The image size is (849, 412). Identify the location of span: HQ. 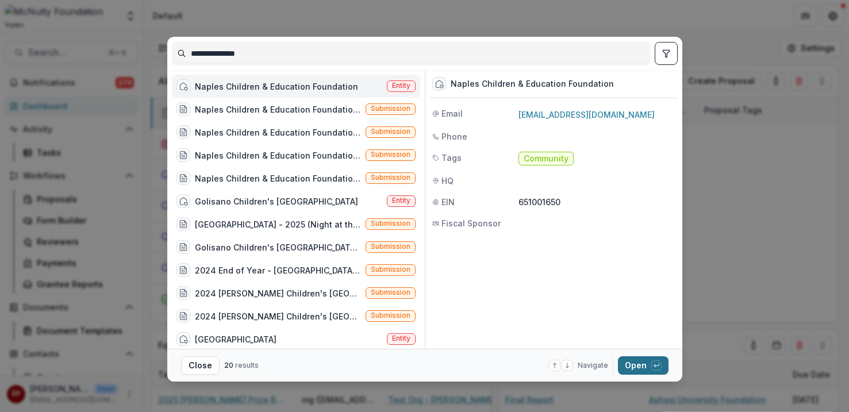
(447, 180).